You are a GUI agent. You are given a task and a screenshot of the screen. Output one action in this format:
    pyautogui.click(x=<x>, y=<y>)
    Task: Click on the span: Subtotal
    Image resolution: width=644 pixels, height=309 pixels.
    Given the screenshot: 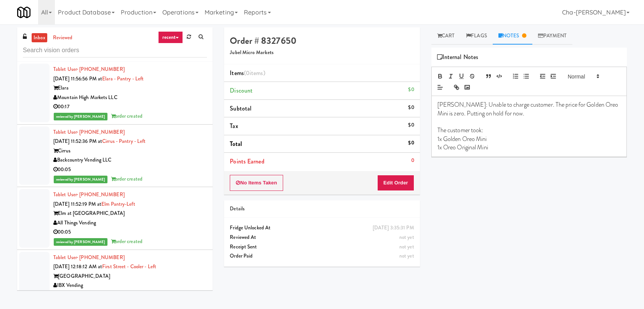 What is the action you would take?
    pyautogui.click(x=241, y=108)
    